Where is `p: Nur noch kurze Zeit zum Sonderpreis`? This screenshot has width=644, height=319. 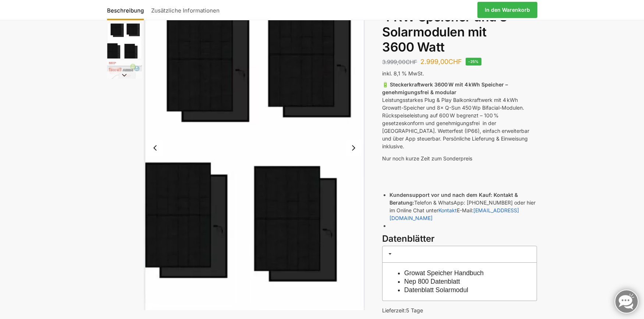
p: Nur noch kurze Zeit zum Sonderpreis is located at coordinates (460, 159).